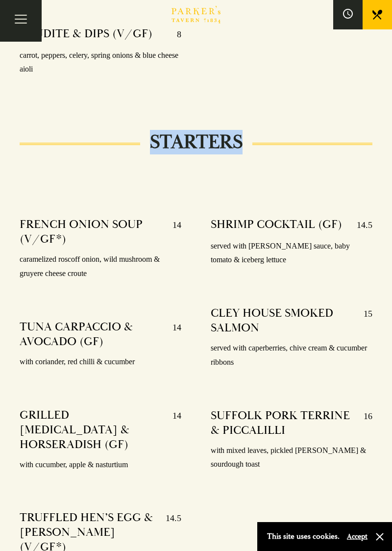 Image resolution: width=392 pixels, height=551 pixels. I want to click on p: served with caperberries, chive cream & cucumber ribbons, so click(291, 355).